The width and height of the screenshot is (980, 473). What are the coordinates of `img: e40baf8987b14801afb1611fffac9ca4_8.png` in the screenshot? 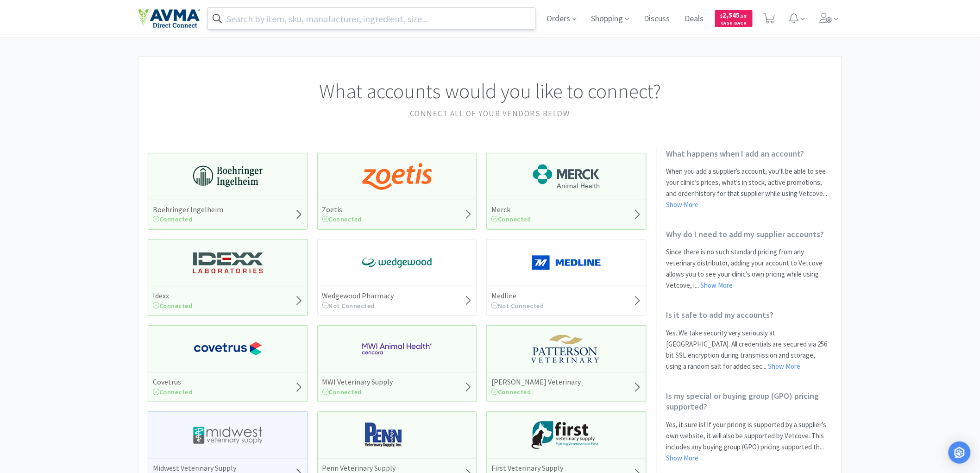 It's located at (397, 262).